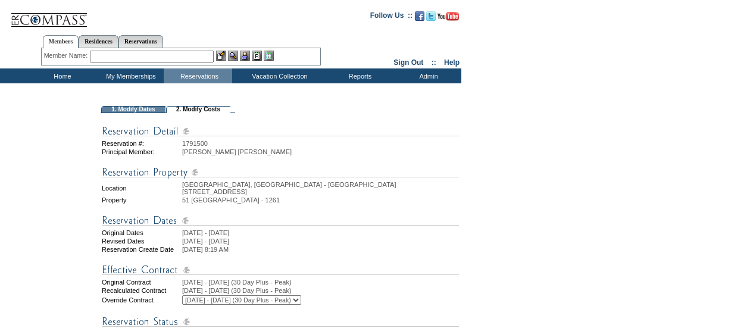  I want to click on a: Sign Out, so click(408, 62).